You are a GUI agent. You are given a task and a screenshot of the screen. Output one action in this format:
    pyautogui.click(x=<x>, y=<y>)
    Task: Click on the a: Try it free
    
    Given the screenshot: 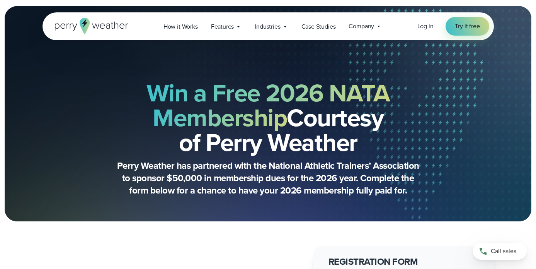 What is the action you would take?
    pyautogui.click(x=468, y=26)
    